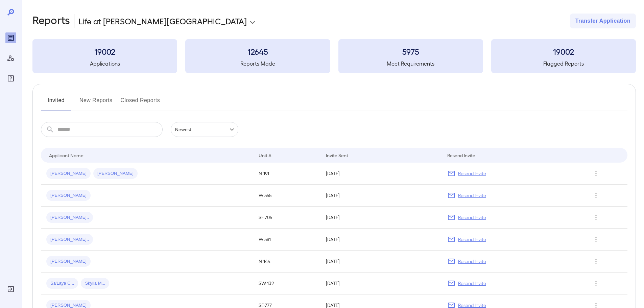 The width and height of the screenshot is (644, 308). What do you see at coordinates (11, 38) in the screenshot?
I see `div: Reports` at bounding box center [11, 38].